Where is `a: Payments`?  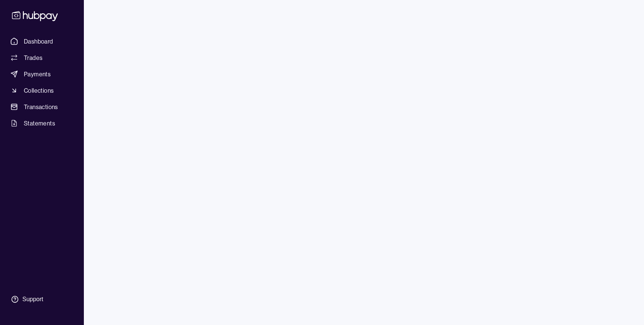
a: Payments is located at coordinates (42, 75).